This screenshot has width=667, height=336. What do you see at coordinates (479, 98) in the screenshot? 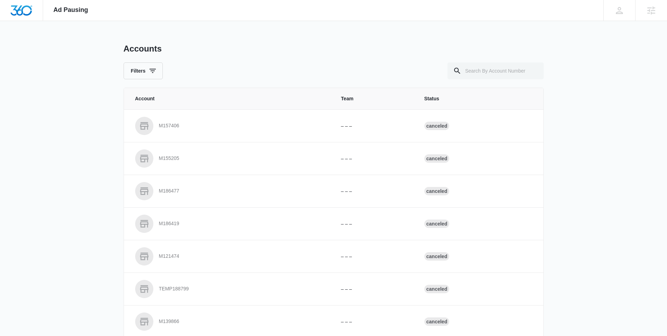
I see `span: Status` at bounding box center [479, 98].